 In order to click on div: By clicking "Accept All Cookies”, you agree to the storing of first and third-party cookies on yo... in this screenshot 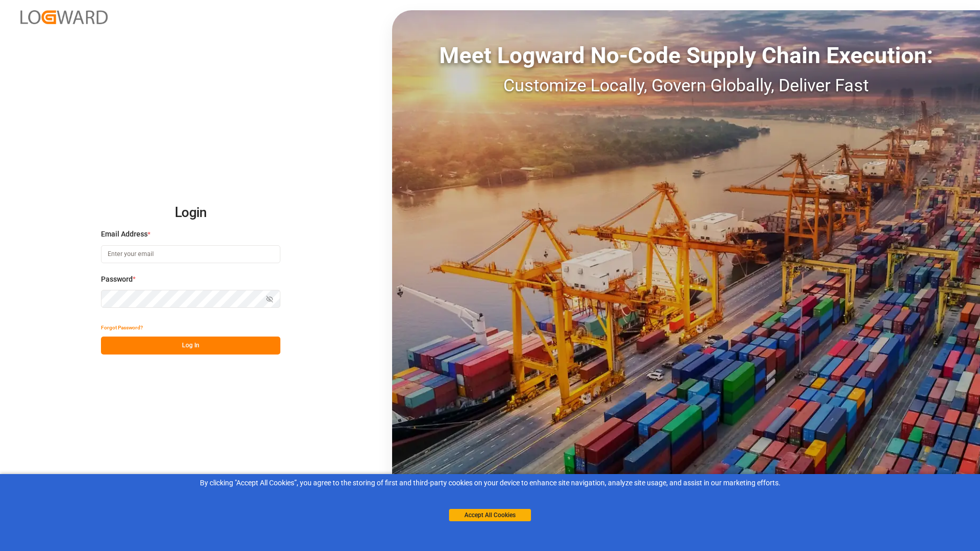, I will do `click(490, 482)`.